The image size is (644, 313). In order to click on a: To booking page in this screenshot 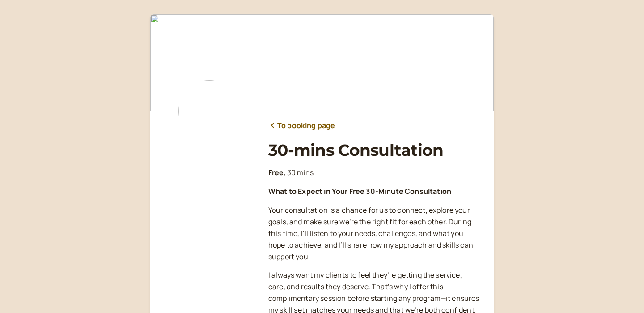, I will do `click(301, 126)`.